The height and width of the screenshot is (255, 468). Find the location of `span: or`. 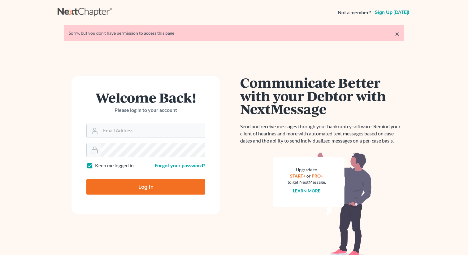

span: or is located at coordinates (309, 175).